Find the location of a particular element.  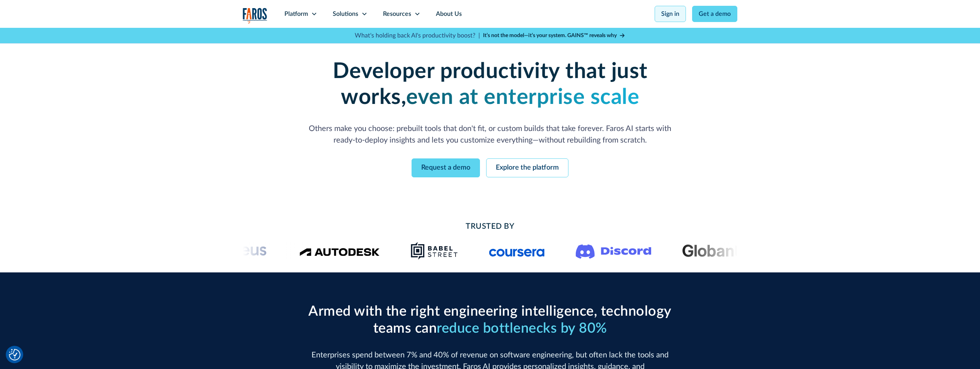

a: Sign in is located at coordinates (670, 14).